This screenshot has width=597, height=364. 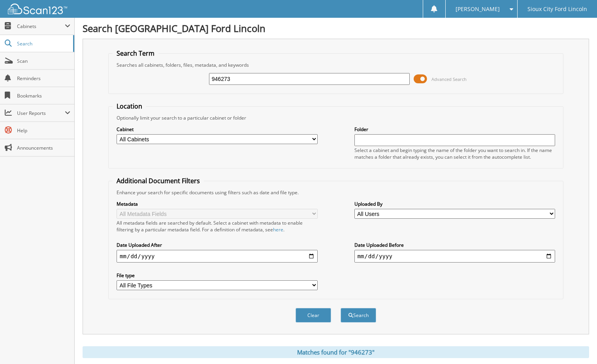 I want to click on span: Cabinets, so click(x=41, y=26).